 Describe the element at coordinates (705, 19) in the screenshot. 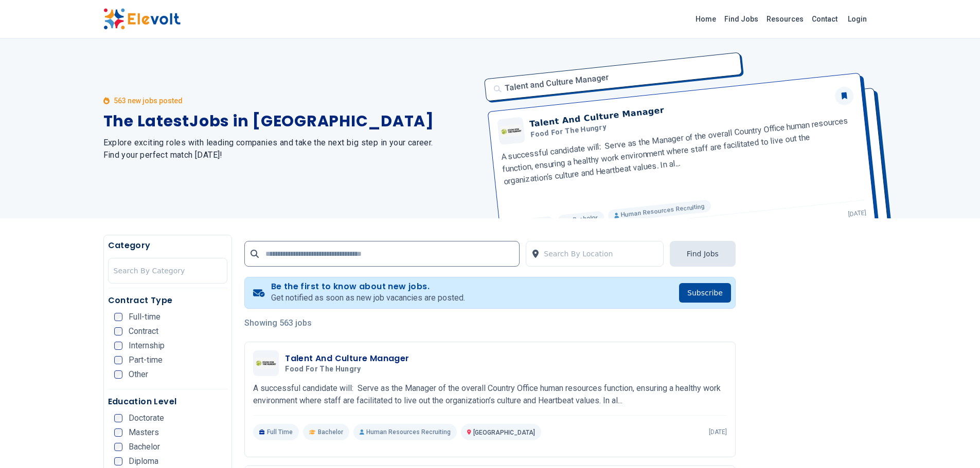

I see `a: Home` at that location.